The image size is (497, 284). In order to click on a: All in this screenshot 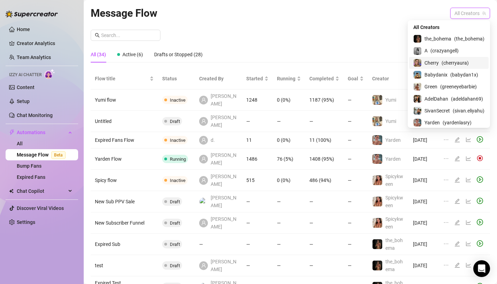, I will do `click(20, 143)`.